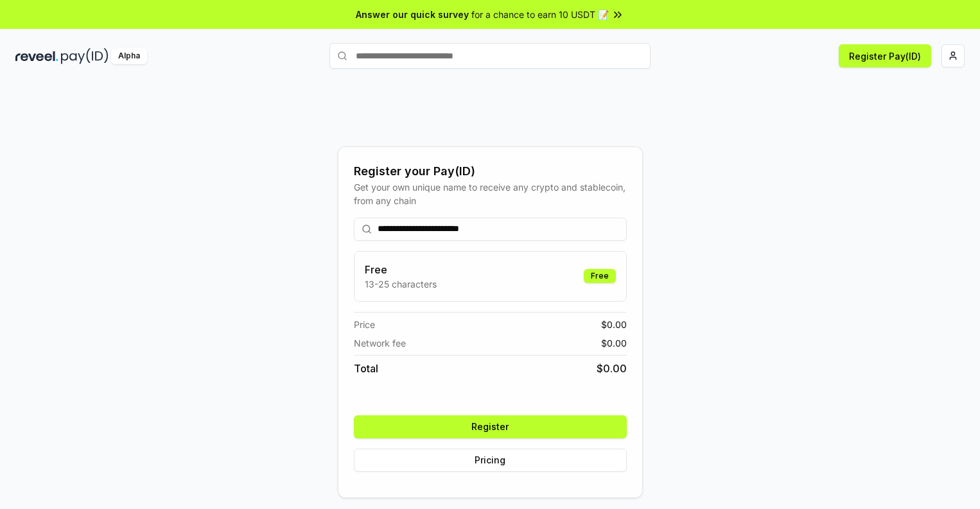 Image resolution: width=980 pixels, height=509 pixels. Describe the element at coordinates (401, 270) in the screenshot. I see `h3: Free` at that location.